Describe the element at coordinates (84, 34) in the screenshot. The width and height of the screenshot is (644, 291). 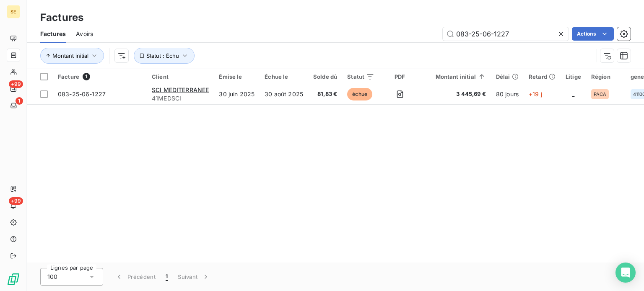
I see `span: Avoirs` at that location.